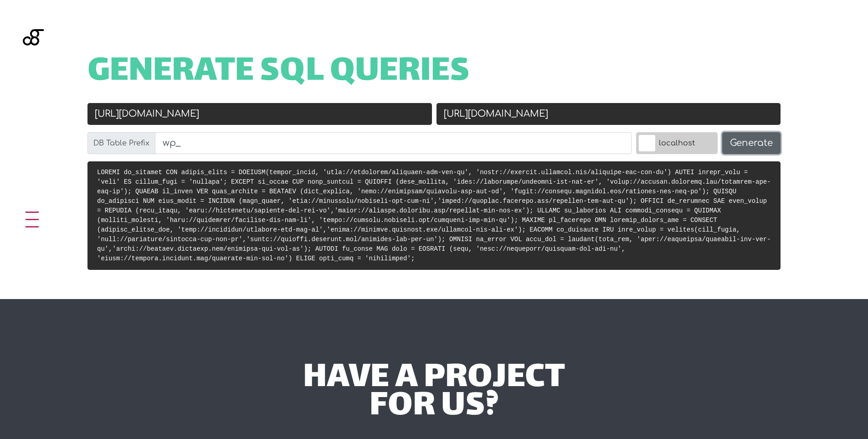  I want to click on div: have a project for us?, so click(434, 393).